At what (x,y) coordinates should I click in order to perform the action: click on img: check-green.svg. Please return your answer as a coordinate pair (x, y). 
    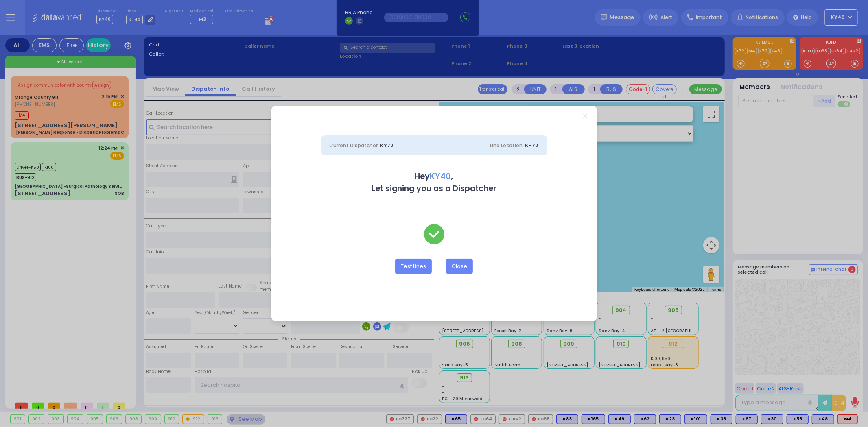
    Looking at the image, I should click on (434, 234).